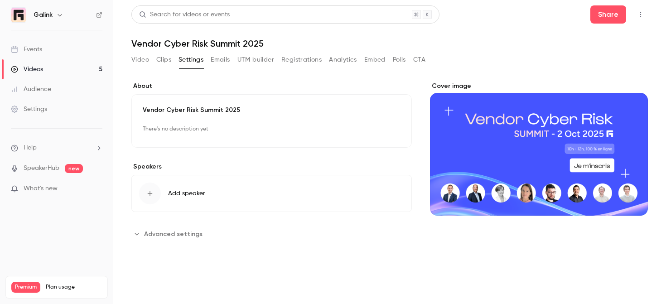 Image resolution: width=666 pixels, height=304 pixels. What do you see at coordinates (538, 148) in the screenshot?
I see `section: Cover image` at bounding box center [538, 148].